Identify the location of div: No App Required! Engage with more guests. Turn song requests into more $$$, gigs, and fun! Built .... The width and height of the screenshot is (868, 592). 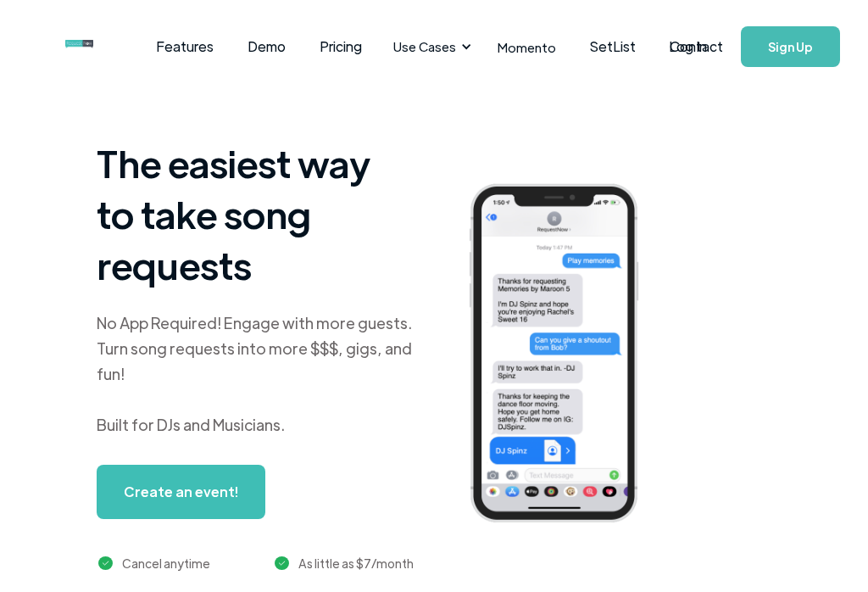
(256, 374).